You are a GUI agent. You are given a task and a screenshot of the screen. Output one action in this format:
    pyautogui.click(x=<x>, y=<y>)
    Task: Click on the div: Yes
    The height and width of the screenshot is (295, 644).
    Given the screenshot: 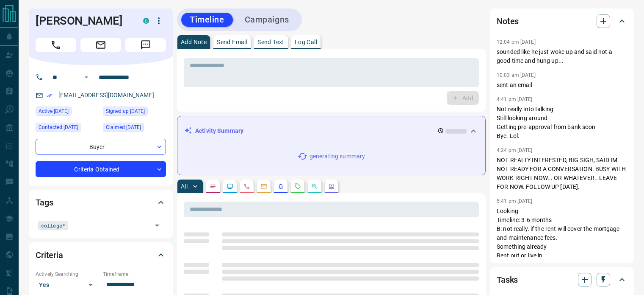 What is the action you would take?
    pyautogui.click(x=67, y=285)
    